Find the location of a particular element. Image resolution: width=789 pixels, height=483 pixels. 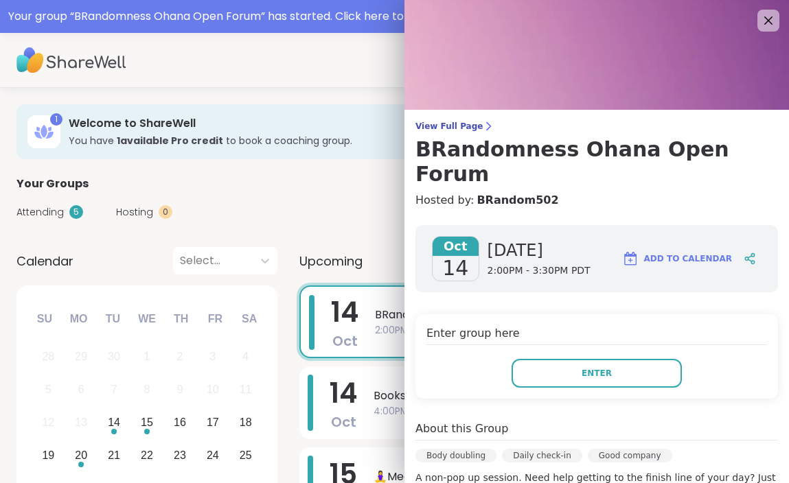

span: Hosting is located at coordinates (135, 212).